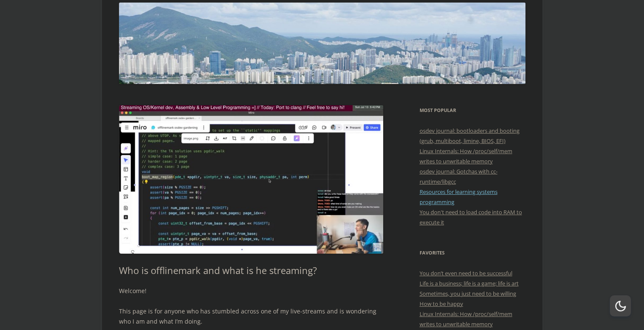 The height and width of the screenshot is (330, 644). What do you see at coordinates (251, 316) in the screenshot?
I see `p: This page is for anyone who has stumbled across one of my live-streams and is wondering who I am ...` at bounding box center [251, 316].